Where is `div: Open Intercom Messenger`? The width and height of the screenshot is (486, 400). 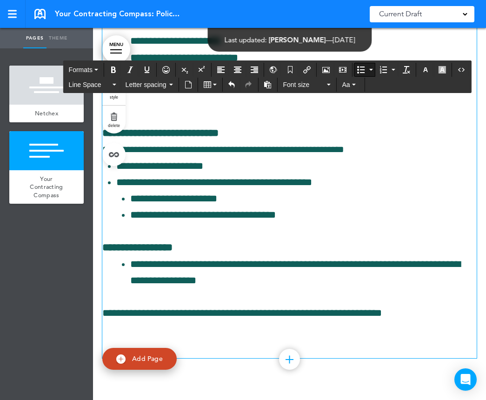
div: Open Intercom Messenger is located at coordinates (466, 380).